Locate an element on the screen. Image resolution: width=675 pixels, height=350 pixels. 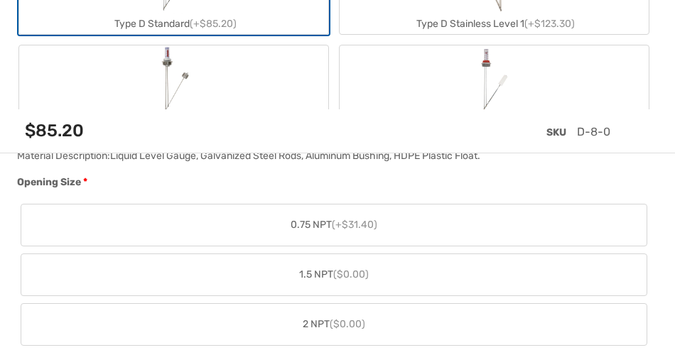
div: Type D Standard is located at coordinates (173, 23).